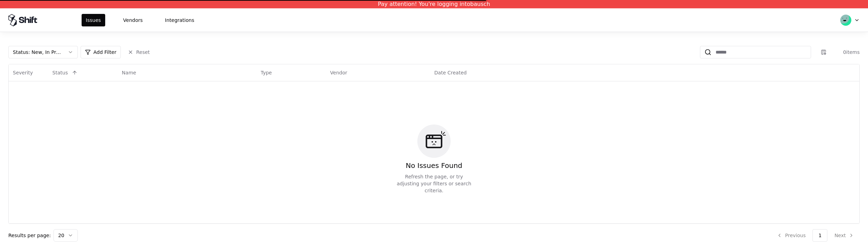 This screenshot has width=868, height=250. What do you see at coordinates (339, 73) in the screenshot?
I see `div: Vendor` at bounding box center [339, 73].